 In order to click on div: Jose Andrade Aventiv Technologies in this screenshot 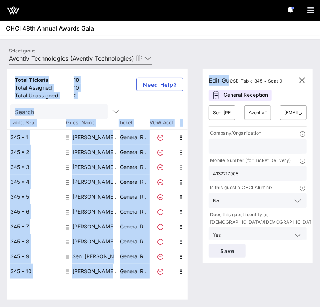, I will do `click(96, 271)`.